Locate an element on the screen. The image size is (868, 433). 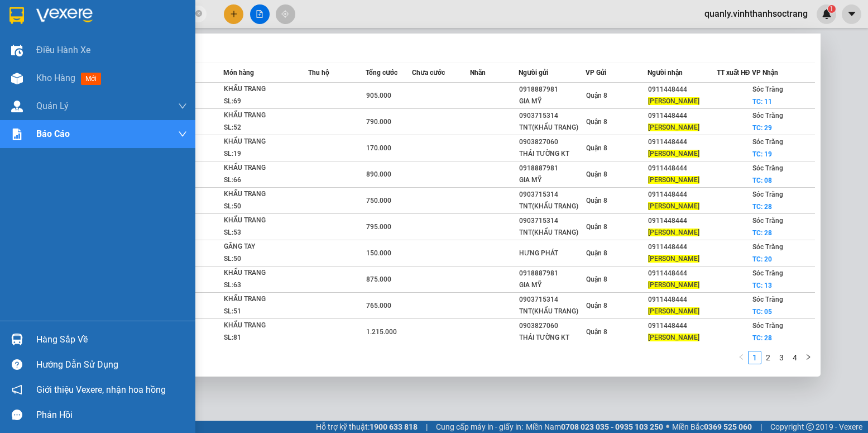
a: 3 is located at coordinates (781, 358).